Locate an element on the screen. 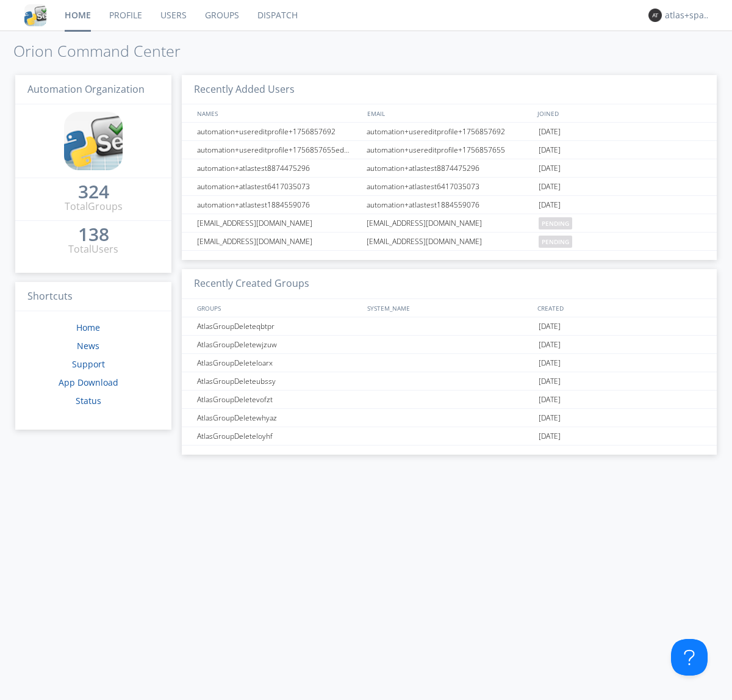 Image resolution: width=732 pixels, height=700 pixels. div: Total Users is located at coordinates (93, 249).